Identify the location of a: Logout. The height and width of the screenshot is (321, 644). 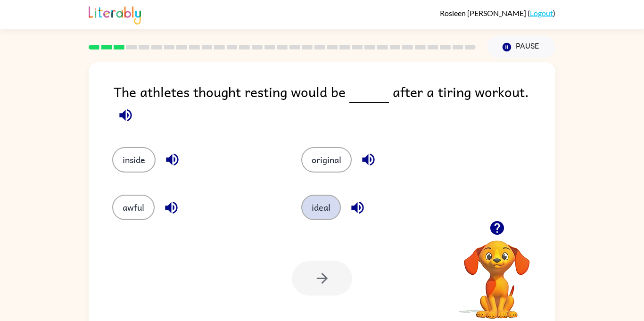
(541, 13).